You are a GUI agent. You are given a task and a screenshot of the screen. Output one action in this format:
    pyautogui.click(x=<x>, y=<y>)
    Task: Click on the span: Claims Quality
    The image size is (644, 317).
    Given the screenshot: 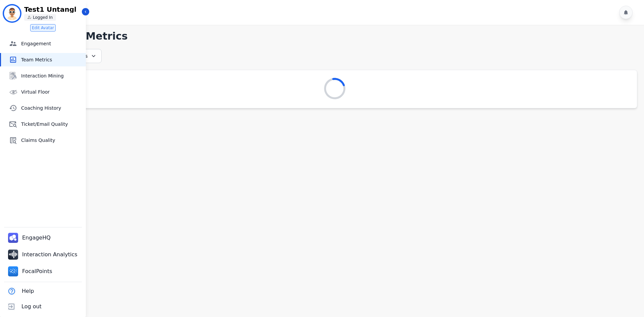 What is the action you would take?
    pyautogui.click(x=52, y=140)
    